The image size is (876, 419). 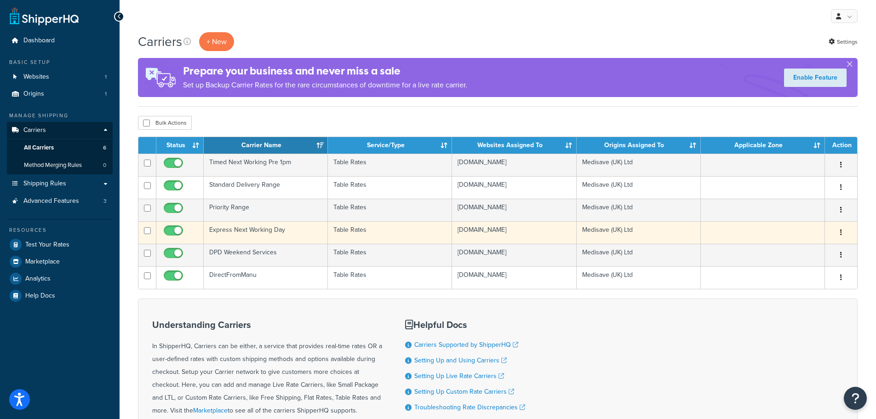 What do you see at coordinates (51, 201) in the screenshot?
I see `span: Advanced Features` at bounding box center [51, 201].